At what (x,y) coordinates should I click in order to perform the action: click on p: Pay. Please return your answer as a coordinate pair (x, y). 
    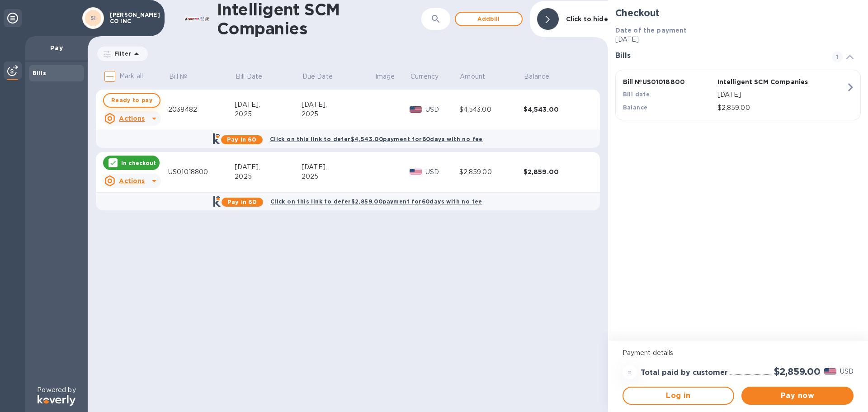
    Looking at the image, I should click on (56, 48).